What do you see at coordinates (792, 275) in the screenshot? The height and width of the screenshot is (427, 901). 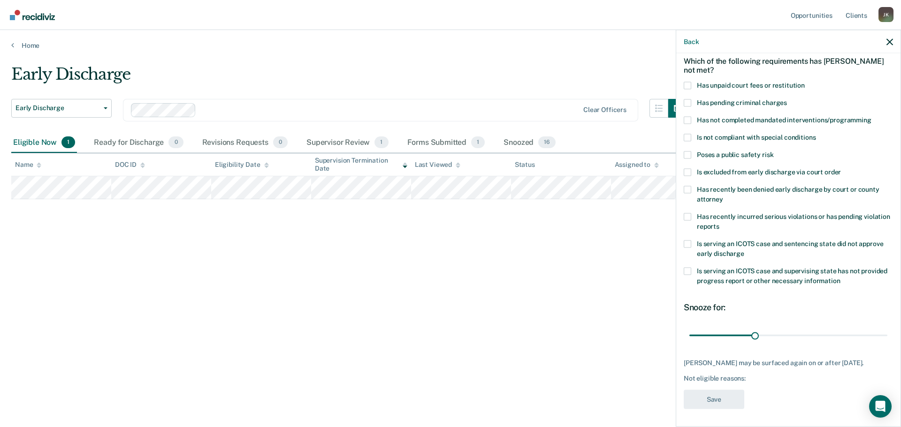 I see `span: Is serving an ICOTS case and supervising state has not provided progress report or other necessar...` at bounding box center [792, 275].